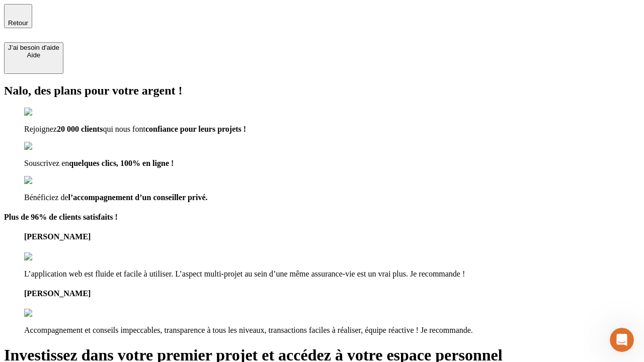 The width and height of the screenshot is (644, 362). Describe the element at coordinates (322, 217) in the screenshot. I see `h4: Plus de 96% de clients satisfaits !` at that location.